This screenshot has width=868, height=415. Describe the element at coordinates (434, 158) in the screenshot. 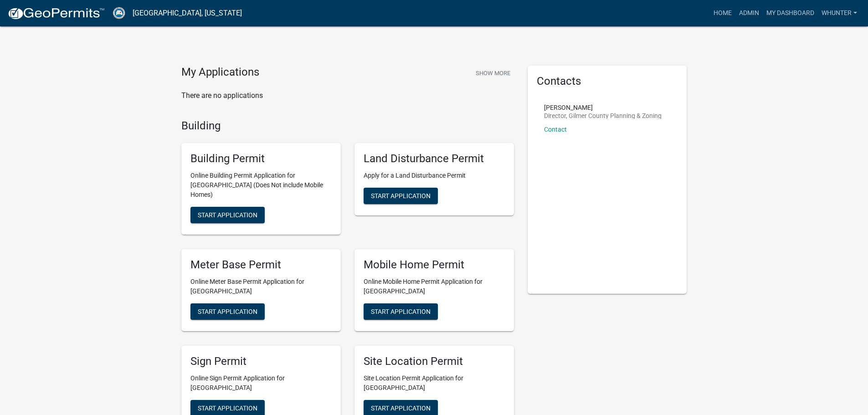

I see `h5: Land Disturbance Permit` at that location.